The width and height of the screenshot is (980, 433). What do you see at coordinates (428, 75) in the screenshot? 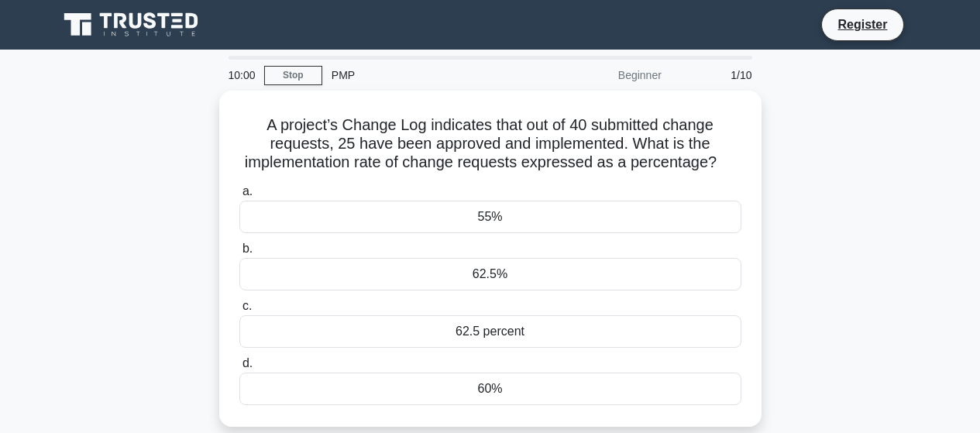
I see `div: PMP` at bounding box center [428, 75].